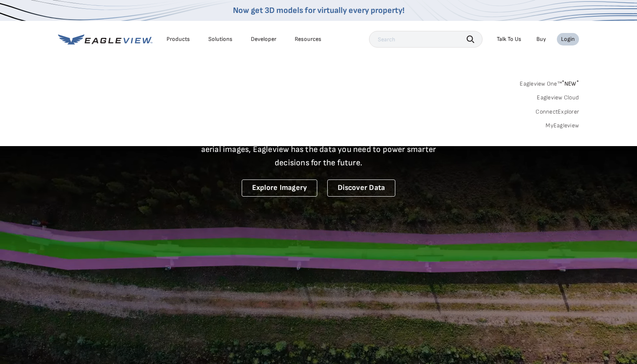 The image size is (637, 364). What do you see at coordinates (541, 39) in the screenshot?
I see `a: Buy` at bounding box center [541, 39].